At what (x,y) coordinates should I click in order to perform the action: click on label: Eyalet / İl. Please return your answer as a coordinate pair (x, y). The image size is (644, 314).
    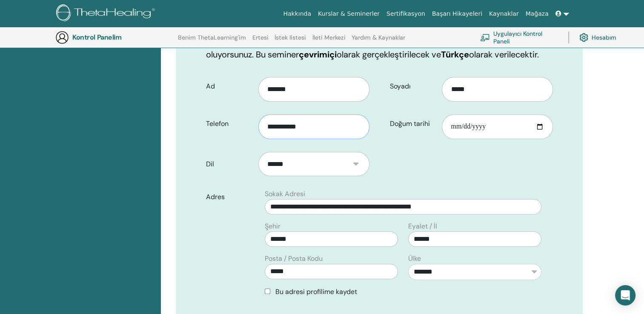
    Looking at the image, I should click on (423, 227).